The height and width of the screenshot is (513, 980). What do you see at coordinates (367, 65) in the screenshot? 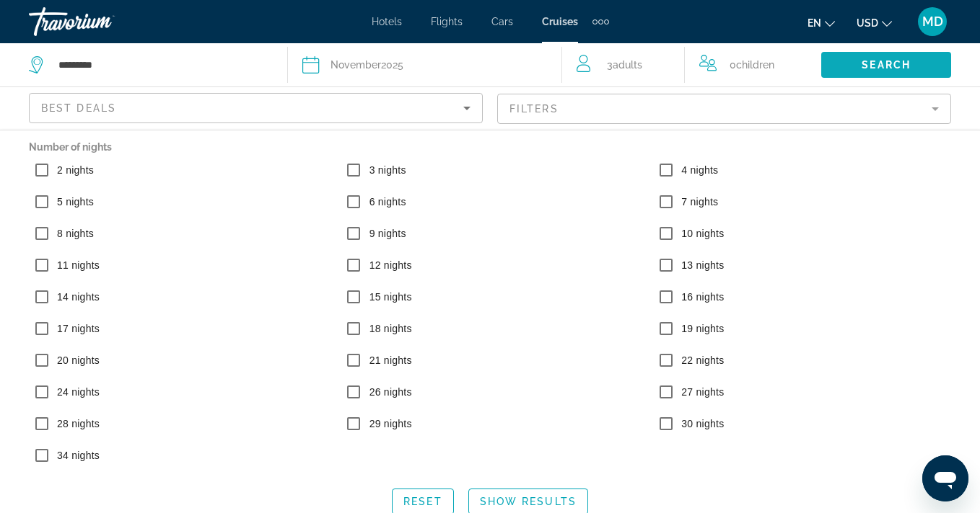
I see `div: 2025` at bounding box center [367, 65].